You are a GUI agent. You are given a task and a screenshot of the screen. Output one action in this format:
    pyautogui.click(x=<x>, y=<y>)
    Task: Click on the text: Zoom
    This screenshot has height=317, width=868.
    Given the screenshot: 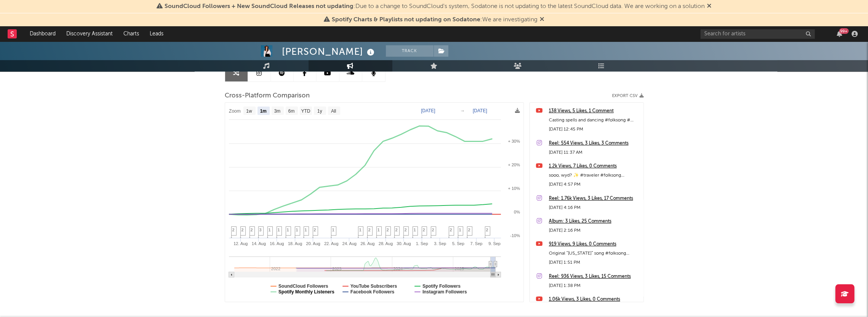 What is the action you would take?
    pyautogui.click(x=235, y=111)
    